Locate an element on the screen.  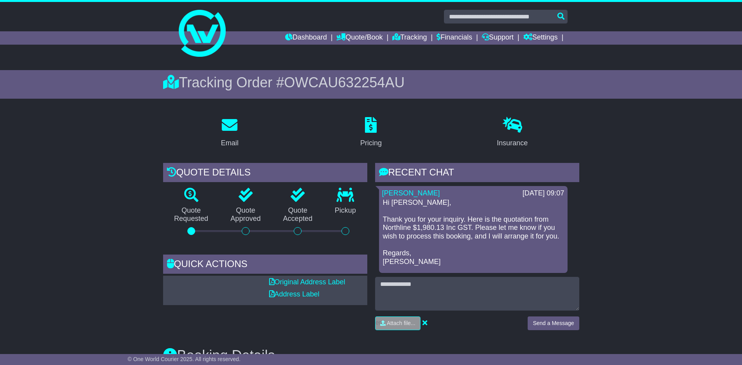
div: Tracking Order # is located at coordinates (371, 82).